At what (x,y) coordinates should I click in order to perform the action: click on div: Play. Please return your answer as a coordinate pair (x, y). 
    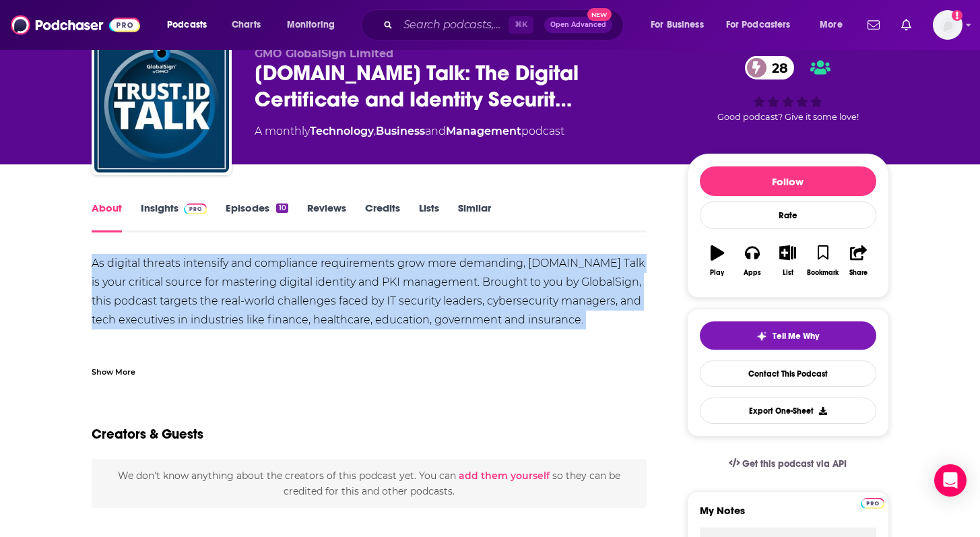
    Looking at the image, I should click on (717, 273).